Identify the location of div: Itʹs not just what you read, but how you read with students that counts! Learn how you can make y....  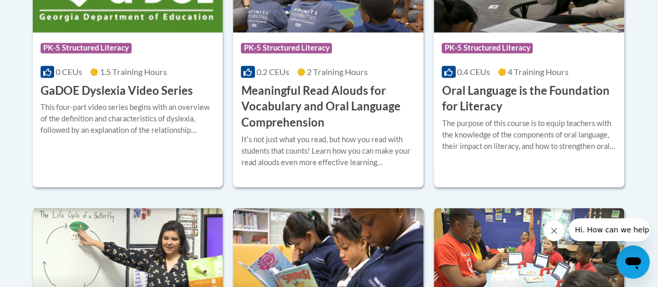
(328, 151).